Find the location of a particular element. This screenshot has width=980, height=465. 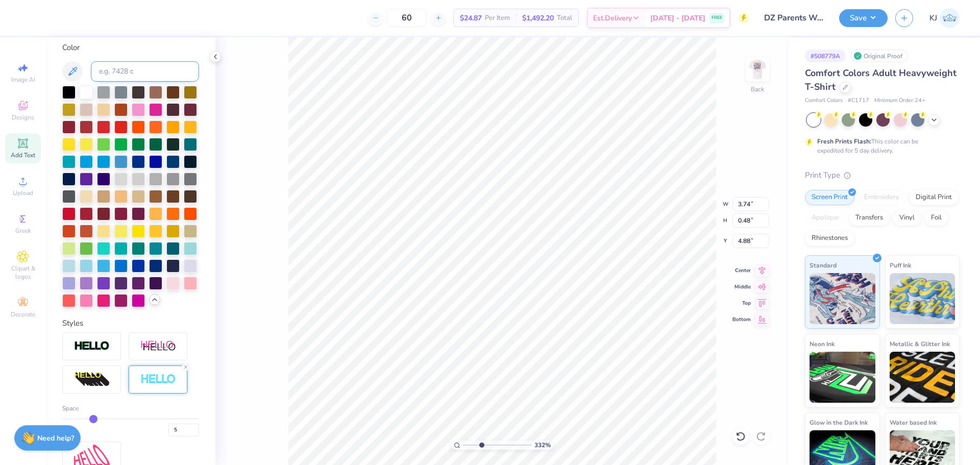

span: Designs is located at coordinates (23, 117).